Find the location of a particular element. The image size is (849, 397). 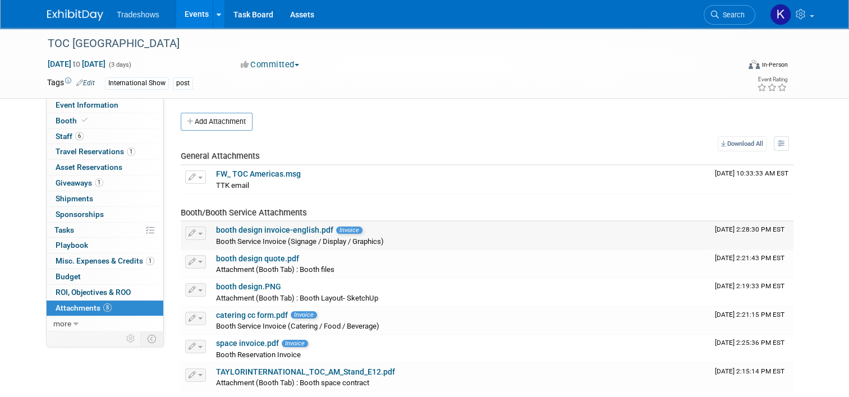

button: Add Attachment is located at coordinates (216, 122).